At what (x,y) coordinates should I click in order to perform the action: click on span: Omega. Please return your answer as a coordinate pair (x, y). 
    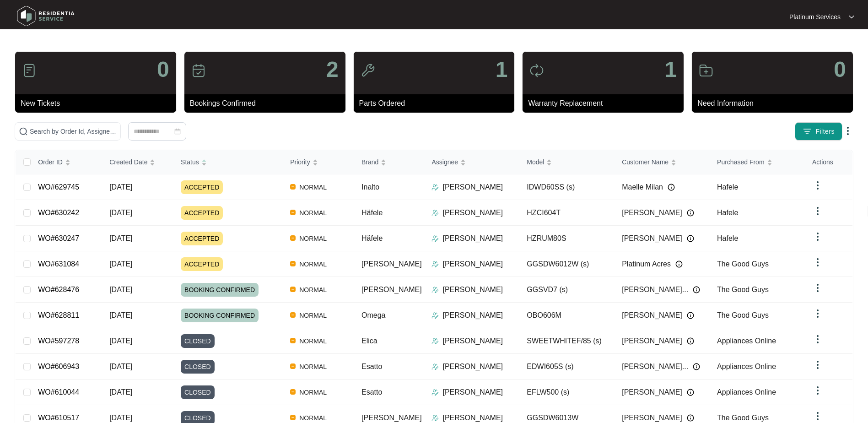
    Looking at the image, I should click on (373, 315).